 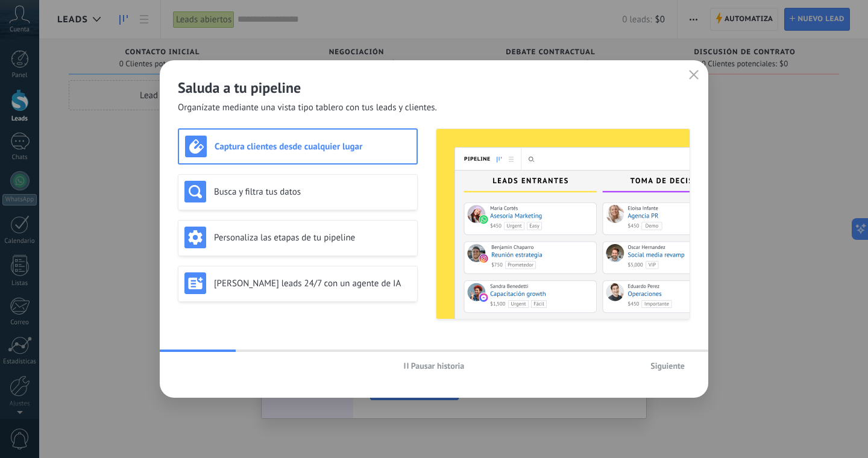 I want to click on button: Siguiente, so click(x=667, y=366).